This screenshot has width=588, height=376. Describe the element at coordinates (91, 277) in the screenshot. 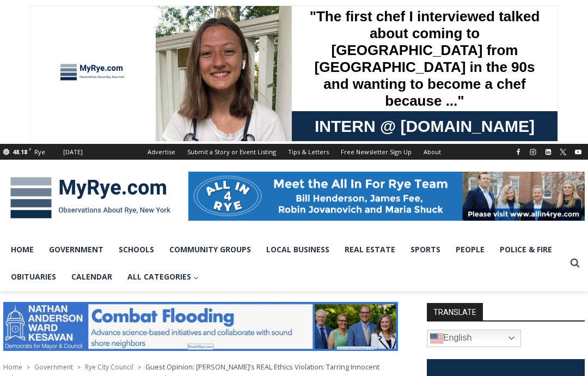

I see `a: Calendar` at that location.